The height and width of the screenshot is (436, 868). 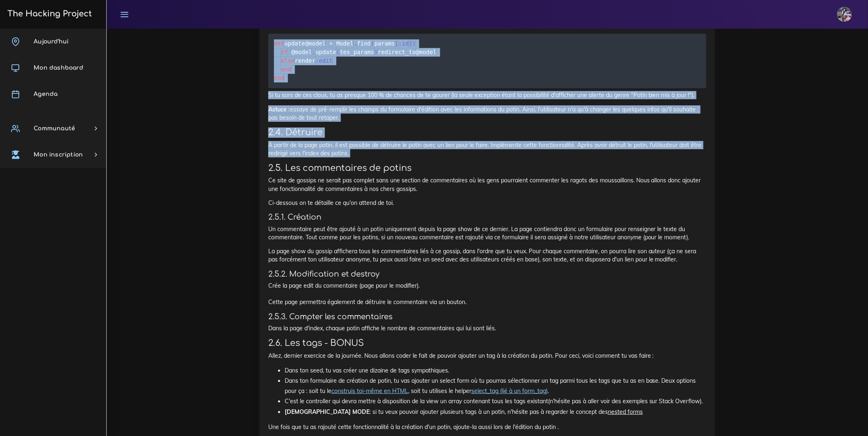 I want to click on p: Dans la page d'index, chaque potin affiche le nombre de commentaires qui lui sont liés., so click(x=487, y=329).